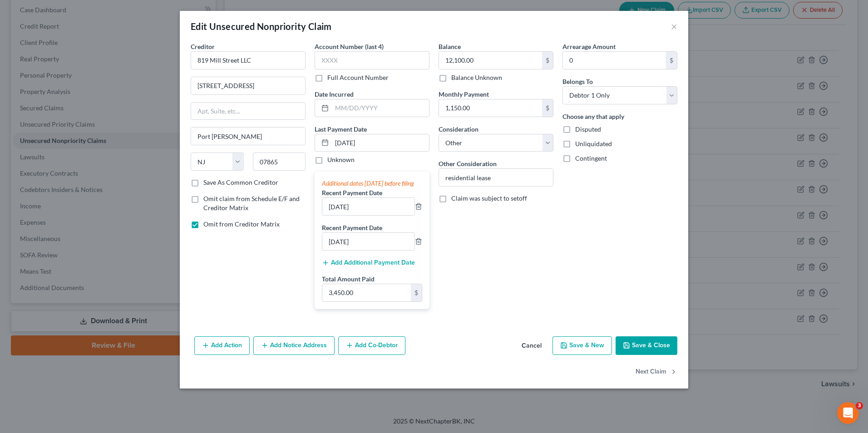 The width and height of the screenshot is (868, 433). Describe the element at coordinates (464, 94) in the screenshot. I see `label: Monthly Payment` at that location.